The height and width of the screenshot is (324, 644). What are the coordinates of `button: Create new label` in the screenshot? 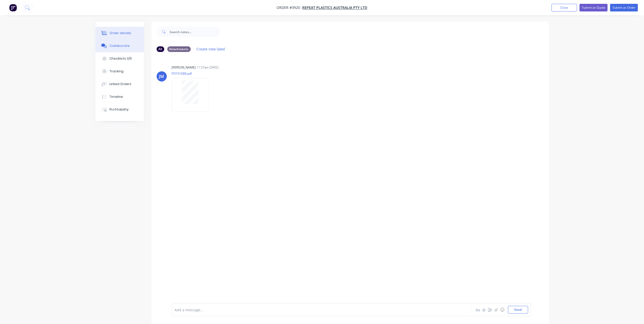 It's located at (211, 49).